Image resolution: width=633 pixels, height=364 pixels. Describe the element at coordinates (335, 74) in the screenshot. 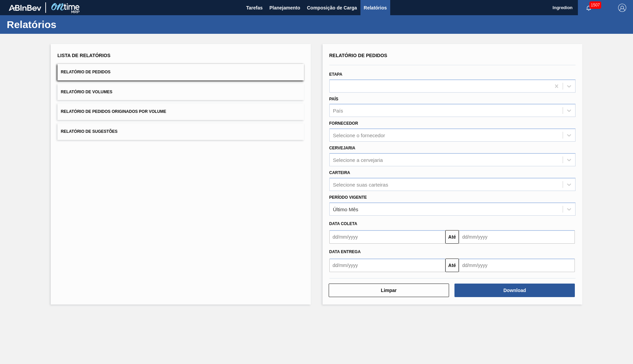

I see `label: Etapa` at that location.